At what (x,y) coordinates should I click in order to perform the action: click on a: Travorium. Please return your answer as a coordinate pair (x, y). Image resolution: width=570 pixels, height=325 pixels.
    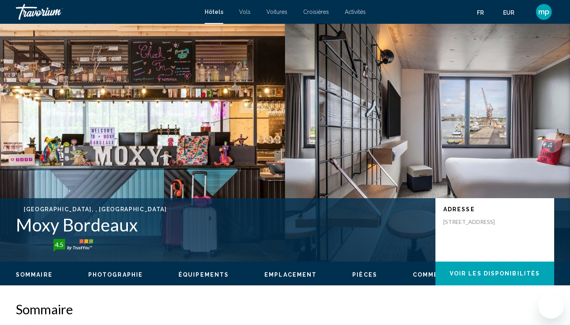
    Looking at the image, I should click on (106, 12).